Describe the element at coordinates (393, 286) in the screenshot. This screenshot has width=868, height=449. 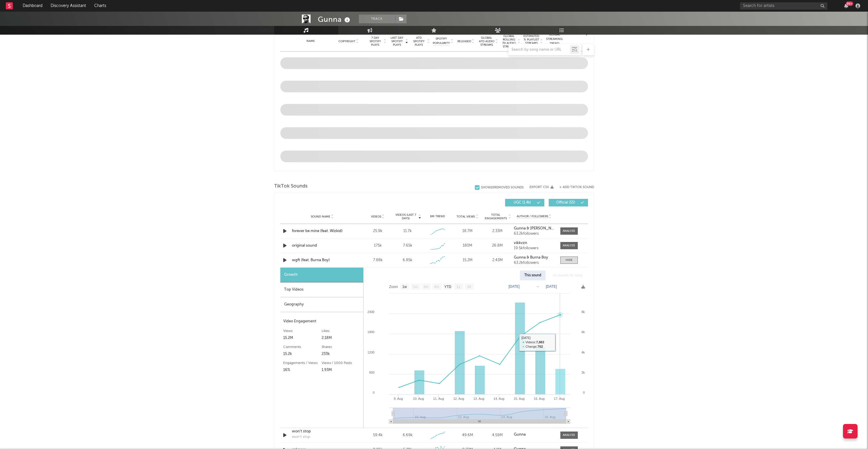
I see `text: Zoom` at that location.